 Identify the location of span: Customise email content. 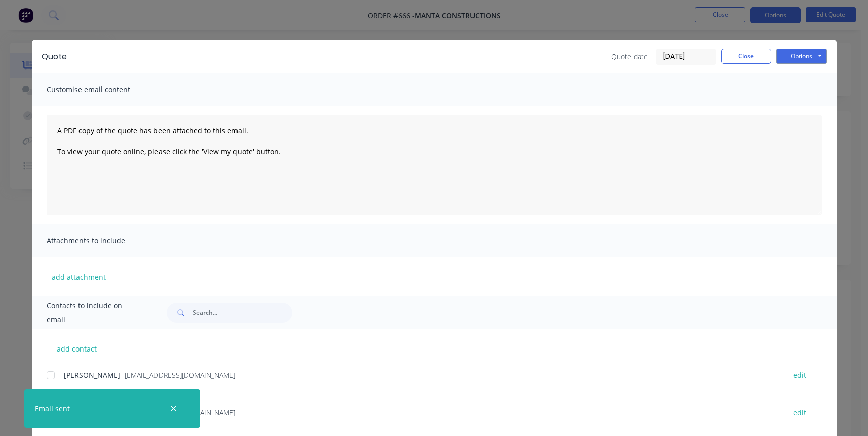
(102, 90).